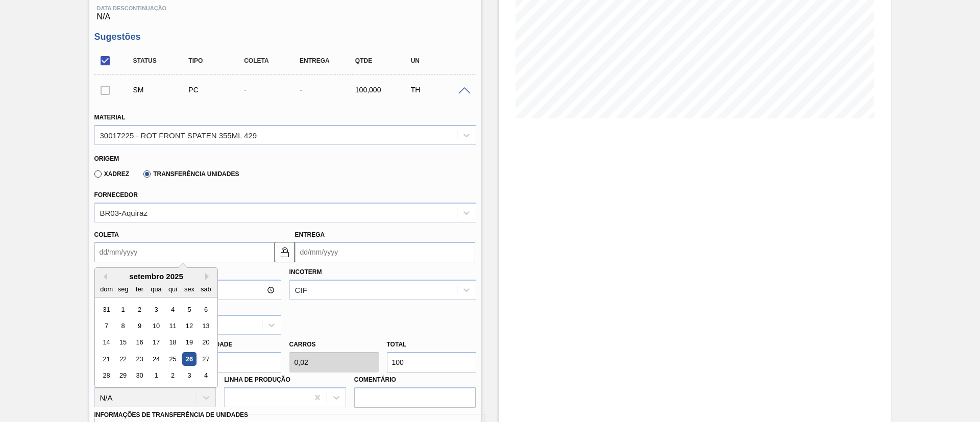 The height and width of the screenshot is (422, 980). Describe the element at coordinates (189, 288) in the screenshot. I see `div: sex` at that location.